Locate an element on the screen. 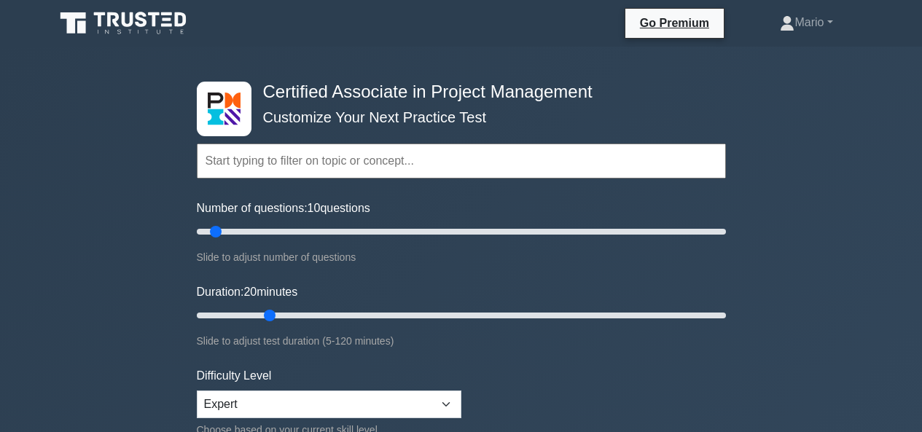 This screenshot has width=922, height=432. label: Duration: minutes is located at coordinates (247, 292).